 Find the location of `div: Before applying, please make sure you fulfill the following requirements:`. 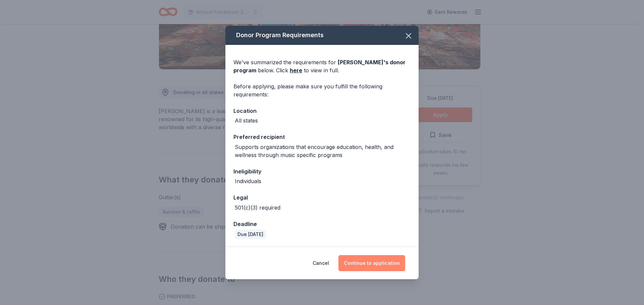

div: Before applying, please make sure you fulfill the following requirements: is located at coordinates (322, 90).